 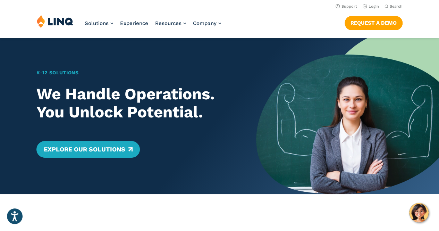 I want to click on span: Experience, so click(x=134, y=23).